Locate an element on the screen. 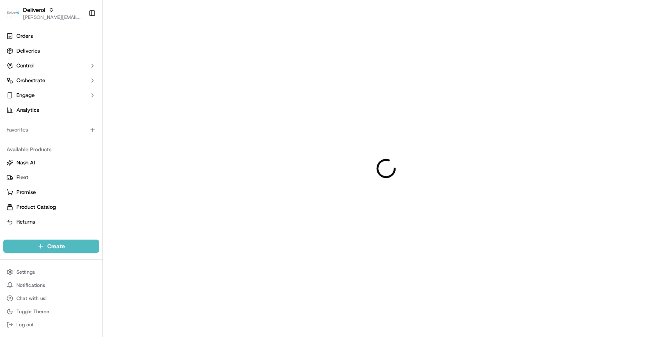  a: Orders is located at coordinates (51, 36).